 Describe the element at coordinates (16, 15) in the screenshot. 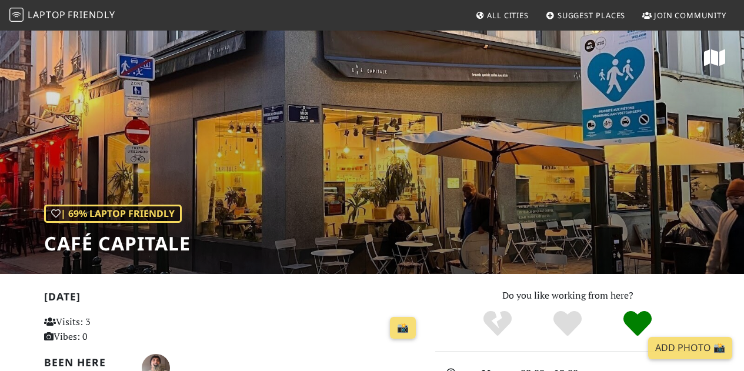

I see `img: LaptopFriendly` at that location.